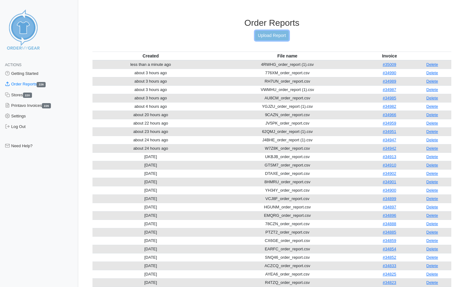 This screenshot has height=287, width=469. Describe the element at coordinates (389, 156) in the screenshot. I see `a: #34913` at that location.